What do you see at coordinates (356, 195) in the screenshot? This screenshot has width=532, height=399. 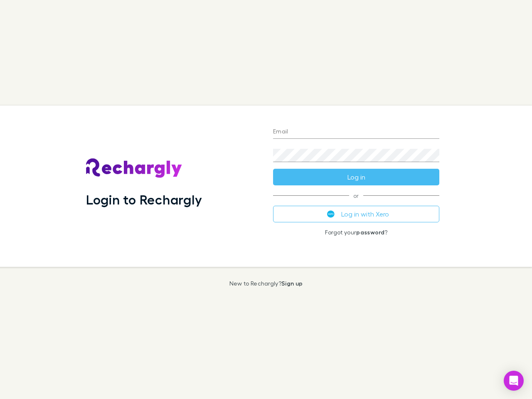 I see `span: or` at bounding box center [356, 195].